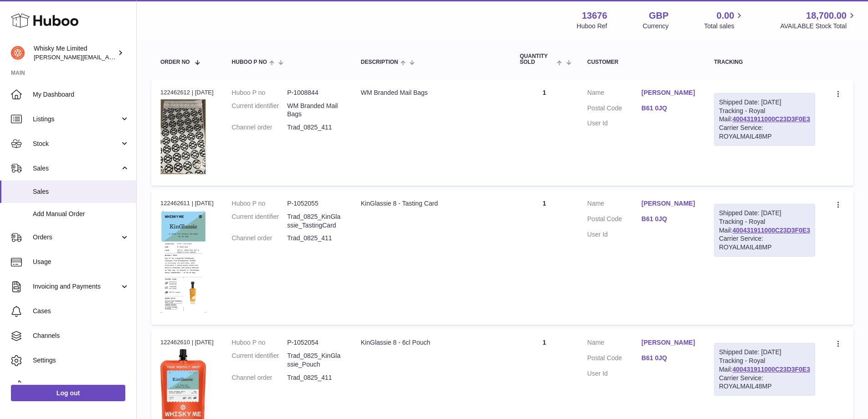 This screenshot has width=868, height=419. What do you see at coordinates (76, 118) in the screenshot?
I see `span: Listings` at bounding box center [76, 118].